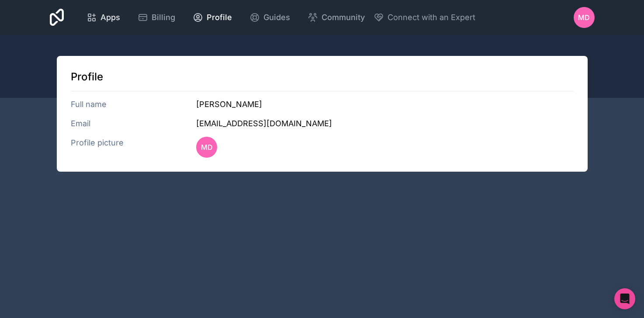 Image resolution: width=644 pixels, height=318 pixels. Describe the element at coordinates (134, 147) in the screenshot. I see `h3: Profile picture` at that location.